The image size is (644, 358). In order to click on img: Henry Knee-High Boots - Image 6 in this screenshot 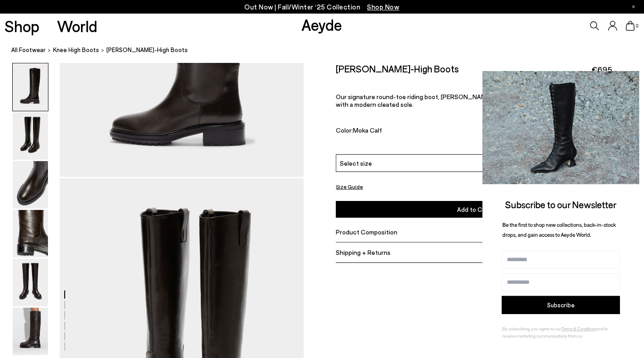, I will do `click(30, 332)`.